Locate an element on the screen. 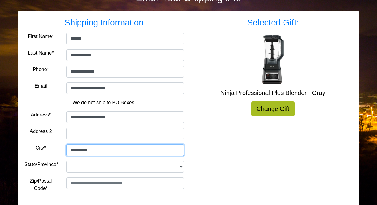 The height and width of the screenshot is (205, 377). label: Last Name* is located at coordinates (41, 53).